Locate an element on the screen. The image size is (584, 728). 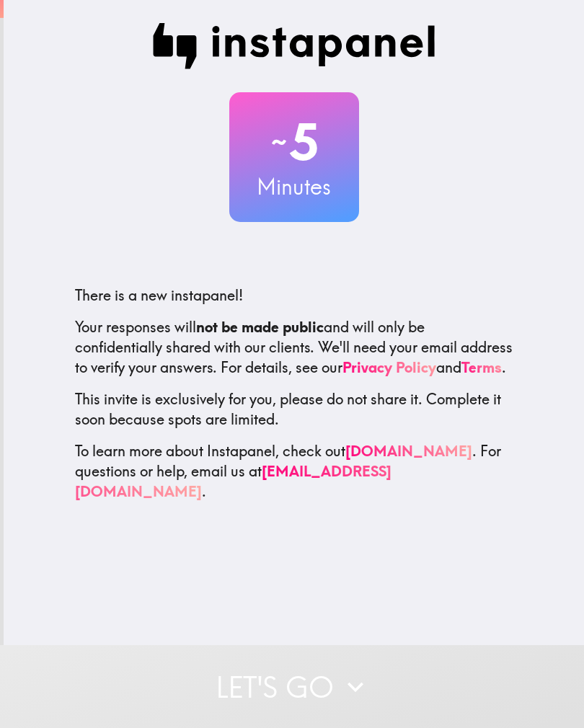
h2: 5 is located at coordinates (294, 142).